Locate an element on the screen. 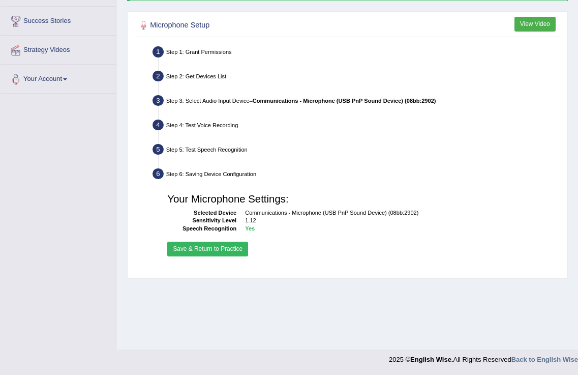 This screenshot has height=375, width=578. h3: Your Microphone Settings: is located at coordinates (361, 199).